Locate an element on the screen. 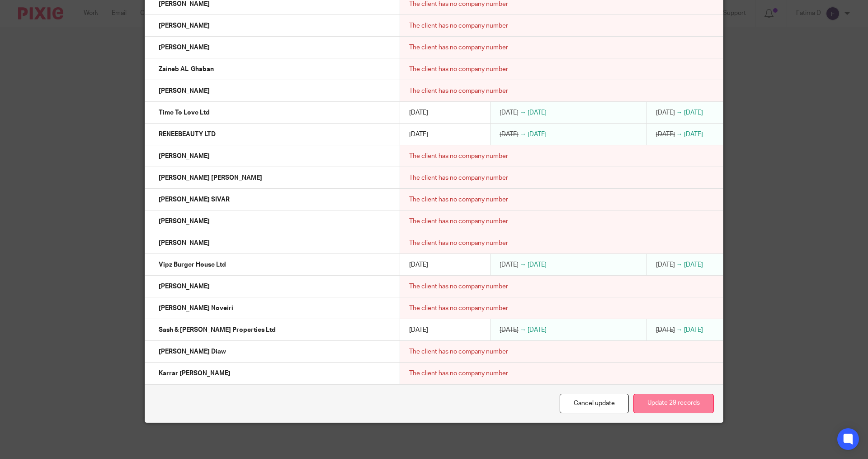 The image size is (868, 459). td: RENEEBEAUTY LTD is located at coordinates (273, 135).